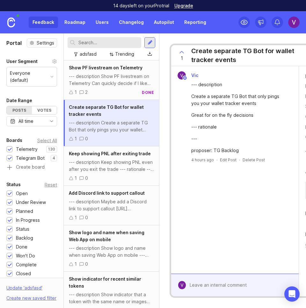  What do you see at coordinates (27, 149) in the screenshot?
I see `div: Telemetry` at bounding box center [27, 149].